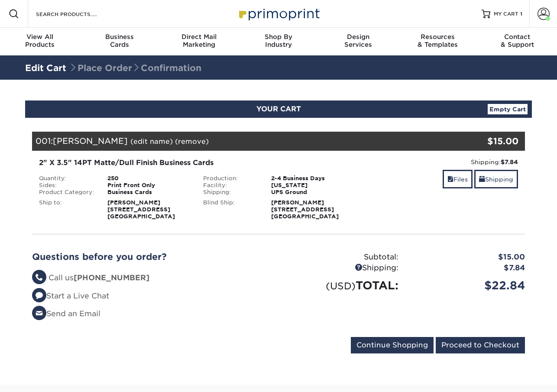 The height and width of the screenshot is (392, 557). Describe the element at coordinates (451, 179) in the screenshot. I see `span: files` at that location.